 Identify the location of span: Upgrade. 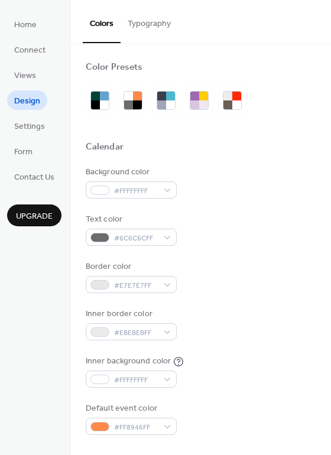
(34, 216).